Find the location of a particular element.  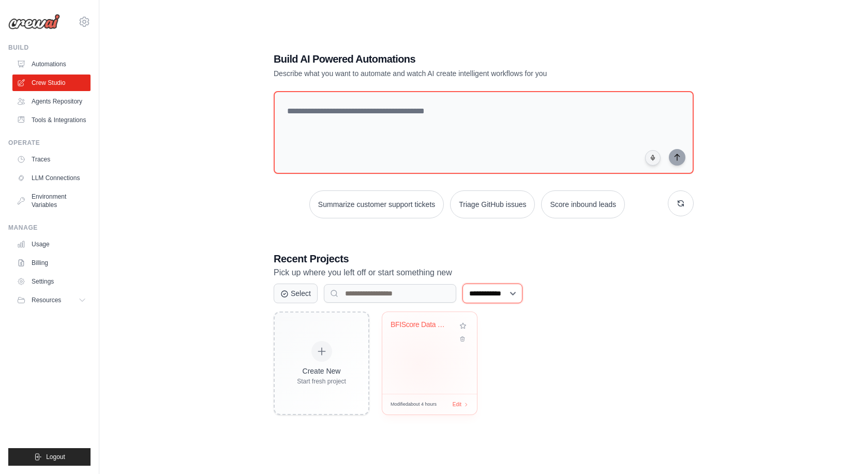

button: Click to speak your automation idea is located at coordinates (653, 158).